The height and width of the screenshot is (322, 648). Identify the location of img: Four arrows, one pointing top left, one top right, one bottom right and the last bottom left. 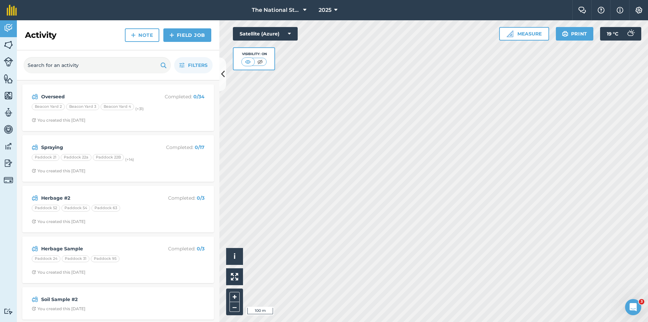
(235, 276).